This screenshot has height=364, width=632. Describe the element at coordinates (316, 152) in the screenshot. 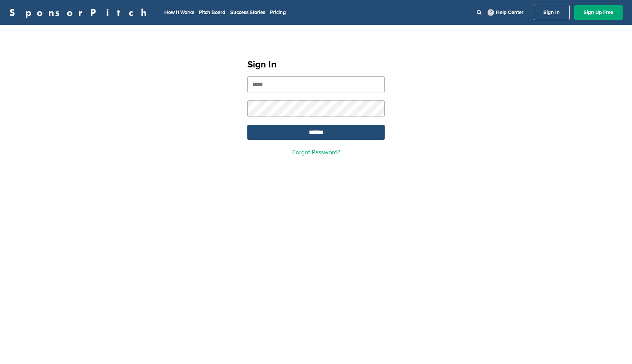

I see `a: Forgot Password?` at that location.